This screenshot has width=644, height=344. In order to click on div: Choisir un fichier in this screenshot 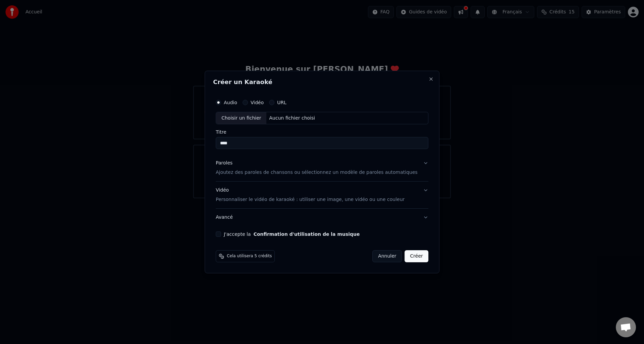, I will do `click(241, 118)`.